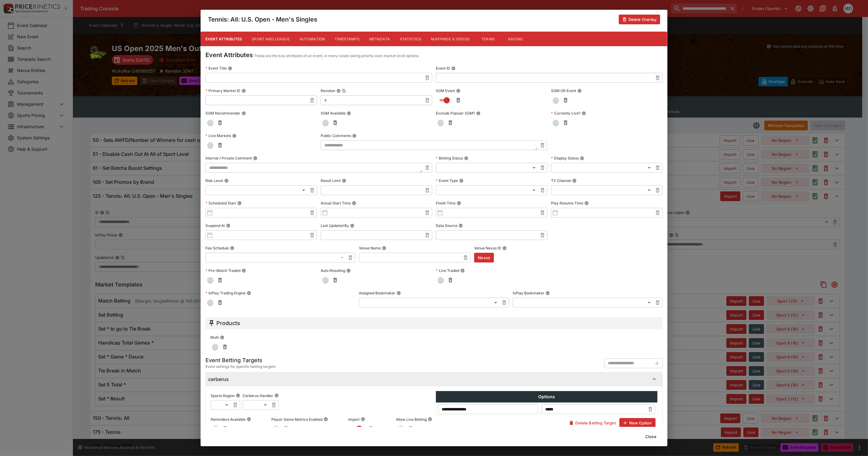 Image resolution: width=868 pixels, height=456 pixels. Describe the element at coordinates (448, 271) in the screenshot. I see `p: Live Traded` at that location.